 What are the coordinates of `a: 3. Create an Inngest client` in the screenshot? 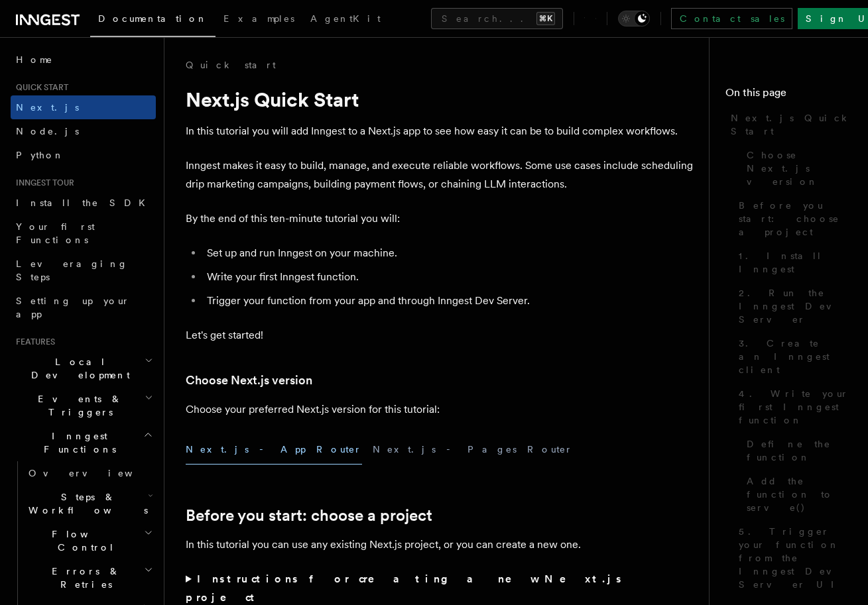 It's located at (793, 356).